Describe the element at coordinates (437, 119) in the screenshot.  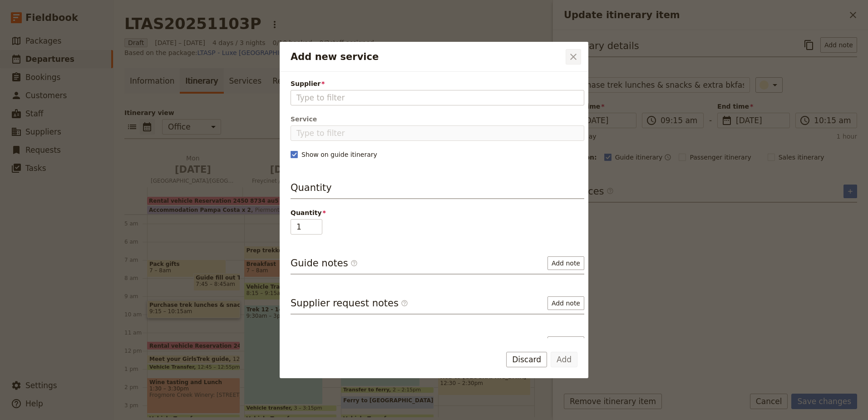
I see `span: Service` at that location.